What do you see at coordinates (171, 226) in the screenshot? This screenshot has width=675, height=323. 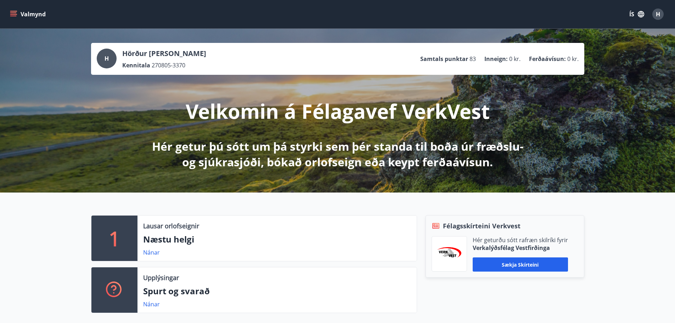 I see `p: Lausar orlofseignir` at bounding box center [171, 226].